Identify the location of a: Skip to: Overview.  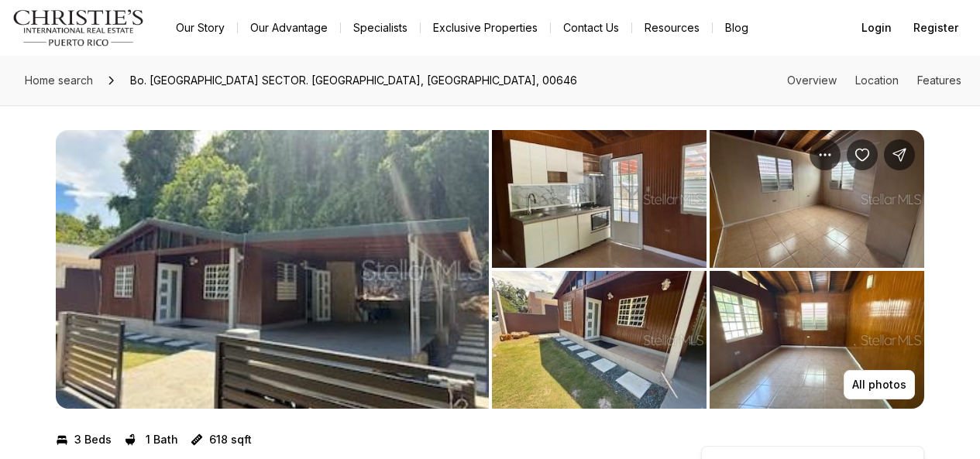
(812, 80).